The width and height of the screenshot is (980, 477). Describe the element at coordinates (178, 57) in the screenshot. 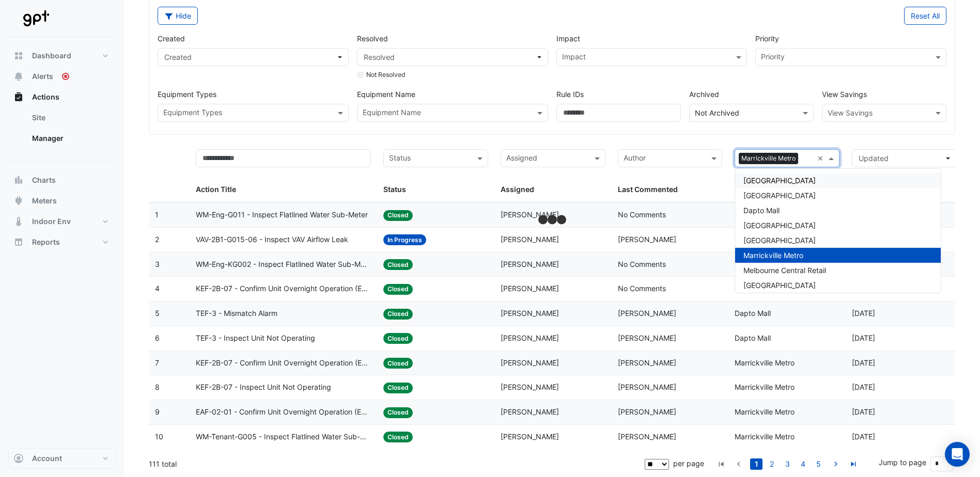

I see `span: Created` at that location.